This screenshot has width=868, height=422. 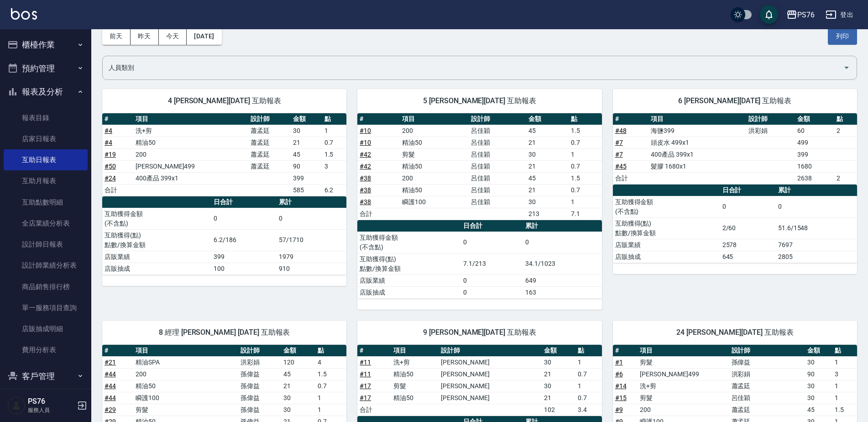 I want to click on td: 45, so click(x=299, y=375).